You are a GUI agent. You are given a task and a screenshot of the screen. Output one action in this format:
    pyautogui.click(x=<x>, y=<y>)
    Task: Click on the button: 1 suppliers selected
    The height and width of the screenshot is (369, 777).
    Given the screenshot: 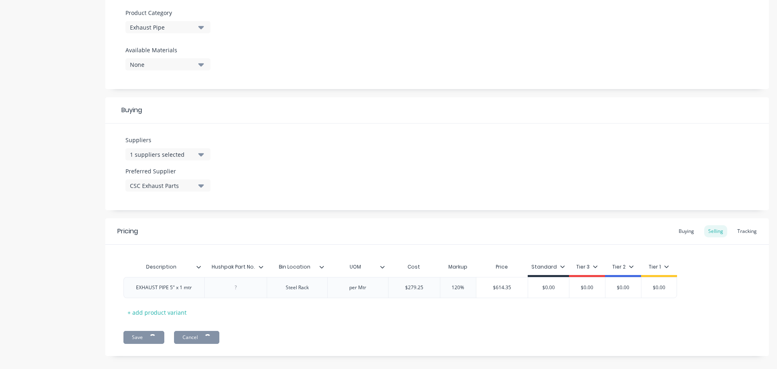 What is the action you would take?
    pyautogui.click(x=168, y=154)
    